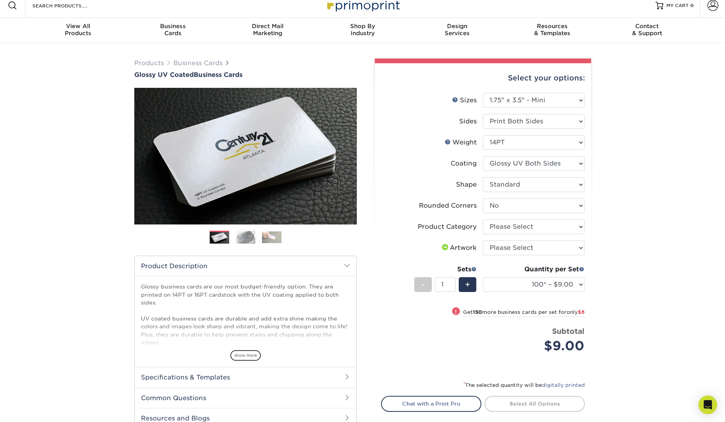 This screenshot has height=422, width=725. Describe the element at coordinates (552, 30) in the screenshot. I see `a: Resources& Templates` at that location.